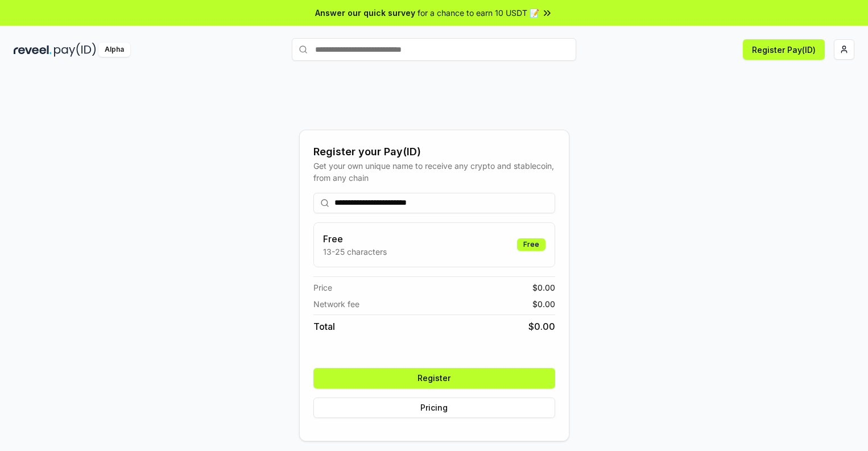  What do you see at coordinates (434, 379) in the screenshot?
I see `button: Register` at bounding box center [434, 379].